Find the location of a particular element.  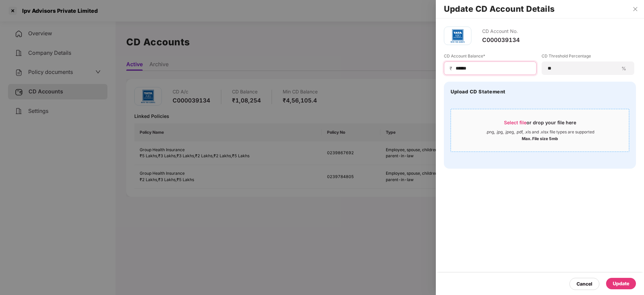

span: Select file is located at coordinates (515, 122).